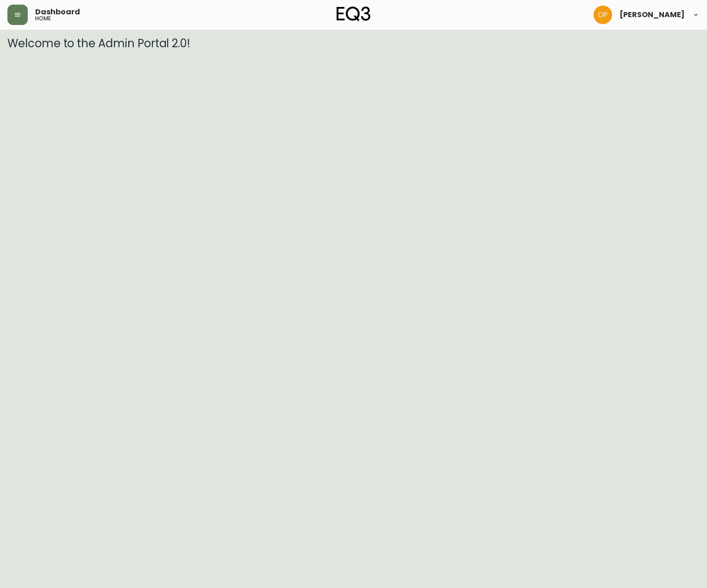 This screenshot has height=588, width=707. I want to click on img: b0154ba12ae69382d64d2f3159806b19, so click(603, 15).